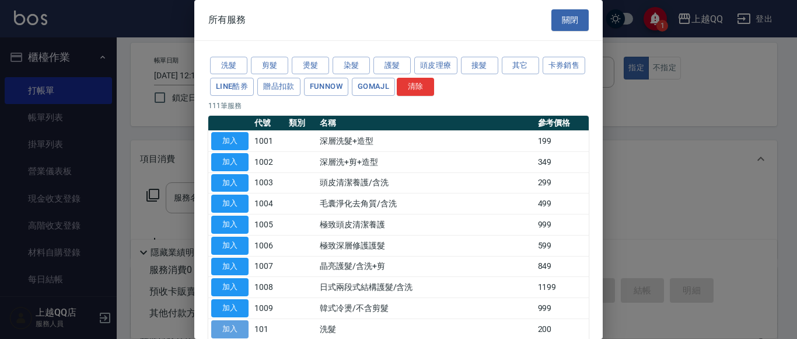  What do you see at coordinates (269, 308) in the screenshot?
I see `td: 1009` at bounding box center [269, 308].